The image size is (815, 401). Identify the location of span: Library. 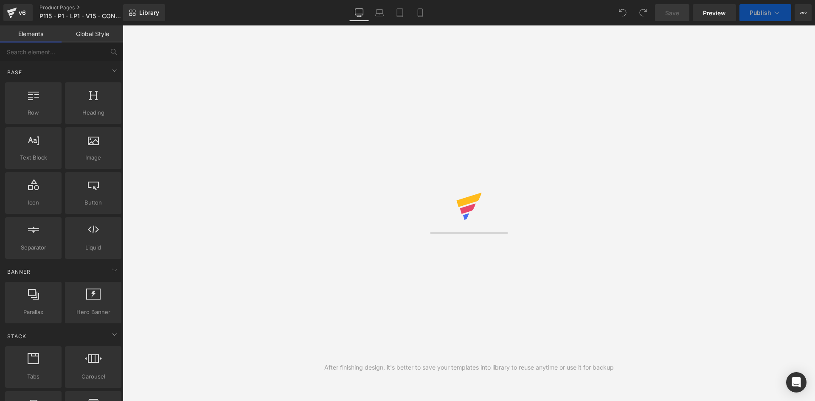
(149, 13).